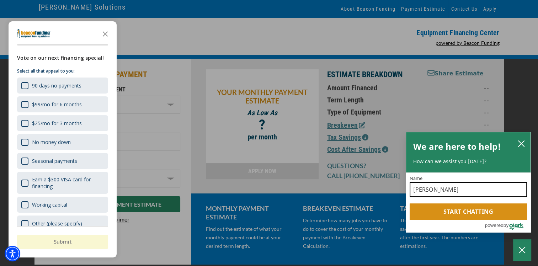 Image resolution: width=538 pixels, height=266 pixels. I want to click on button: Submit, so click(63, 242).